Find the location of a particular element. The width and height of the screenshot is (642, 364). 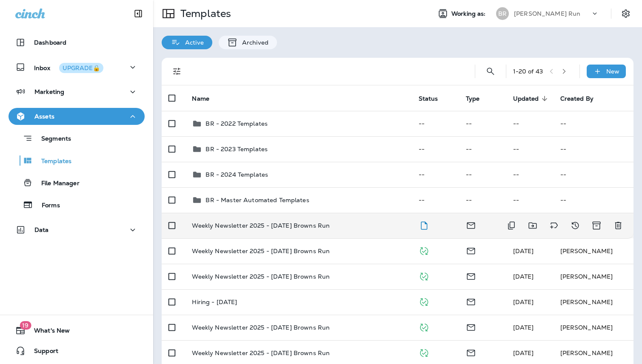

button: Add tags is located at coordinates (554, 226).